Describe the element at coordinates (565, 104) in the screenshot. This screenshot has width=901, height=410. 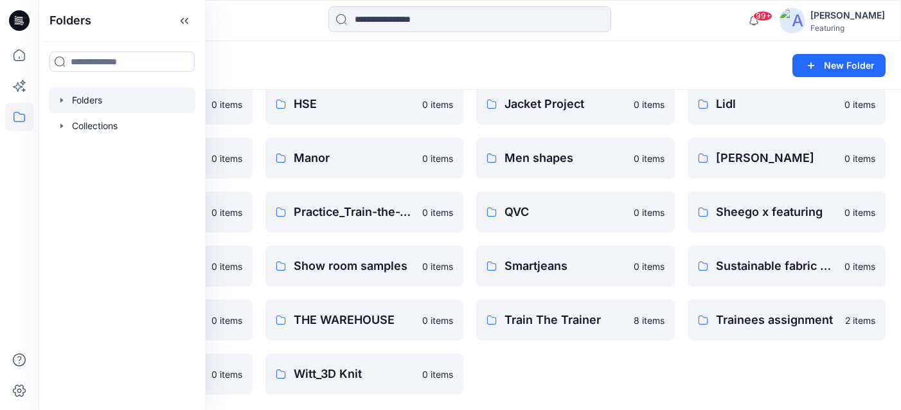
I see `p: Jacket Project` at that location.